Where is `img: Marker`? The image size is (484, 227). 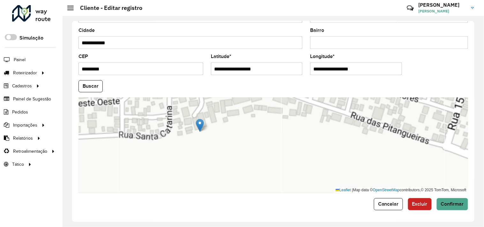
img: Marker is located at coordinates (200, 125).